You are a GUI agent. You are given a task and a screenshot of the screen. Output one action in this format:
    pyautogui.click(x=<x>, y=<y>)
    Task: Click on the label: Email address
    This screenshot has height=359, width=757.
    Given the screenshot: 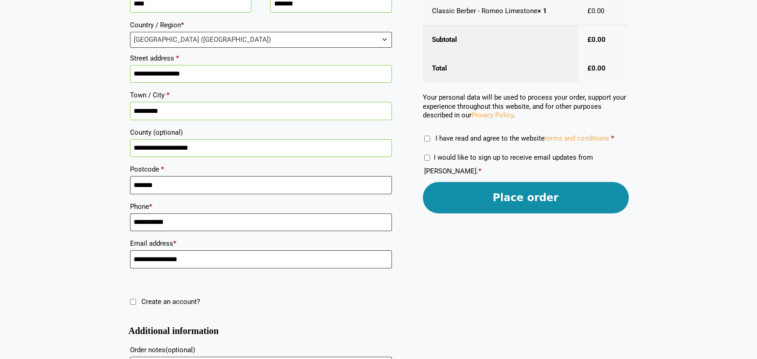 What is the action you would take?
    pyautogui.click(x=261, y=243)
    